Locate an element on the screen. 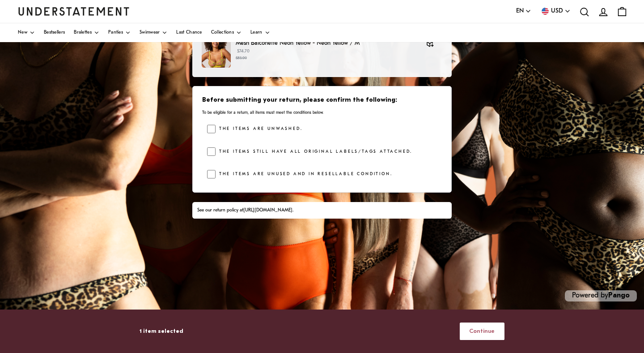 Image resolution: width=644 pixels, height=353 pixels. a: Understatement Homepage is located at coordinates (74, 11).